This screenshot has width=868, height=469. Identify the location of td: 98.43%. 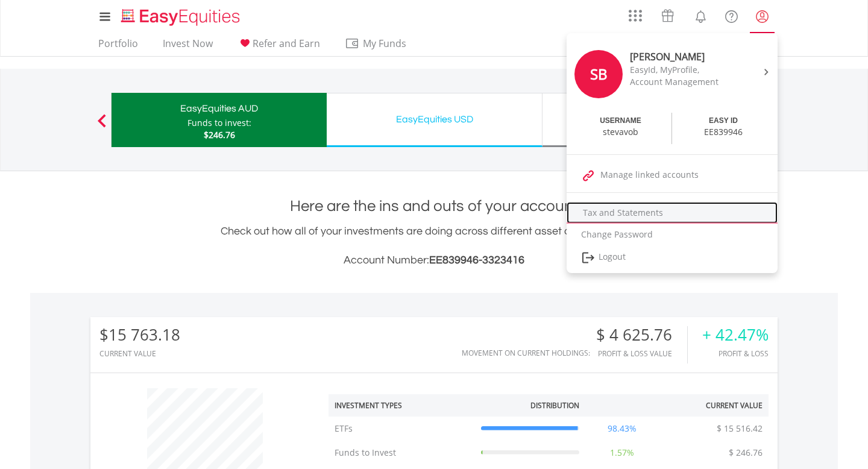
(622, 429).